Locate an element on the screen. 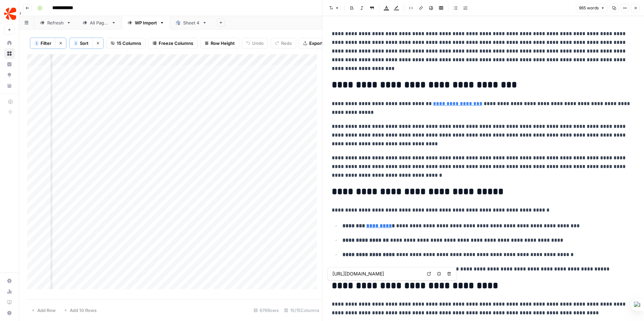  button: Workspace: ChargebeeOps is located at coordinates (9, 14).